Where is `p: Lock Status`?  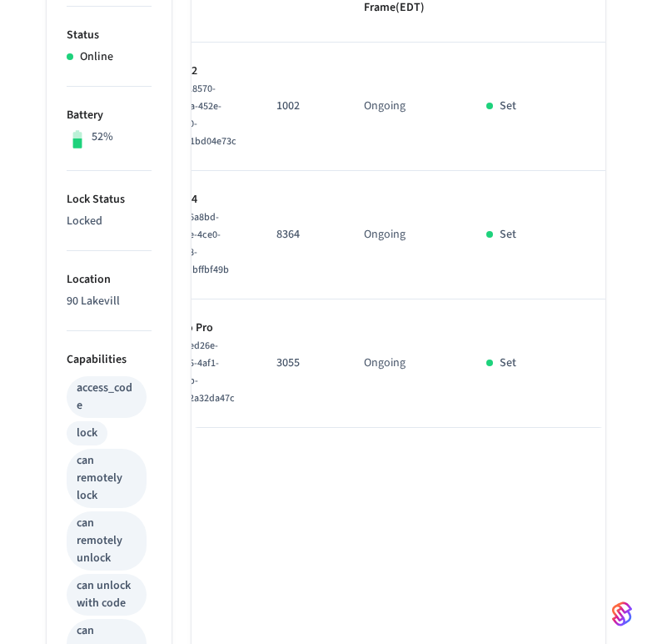
p: Lock Status is located at coordinates (109, 199).